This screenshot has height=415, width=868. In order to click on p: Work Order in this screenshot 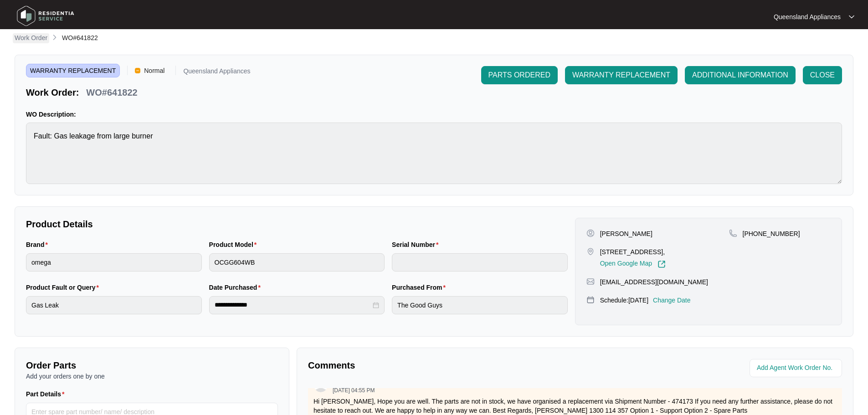, I will do `click(31, 38)`.